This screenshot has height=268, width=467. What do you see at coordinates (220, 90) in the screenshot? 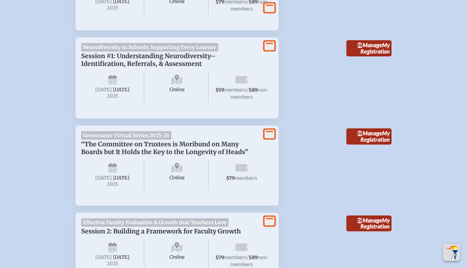
I see `span: $59` at bounding box center [220, 90].